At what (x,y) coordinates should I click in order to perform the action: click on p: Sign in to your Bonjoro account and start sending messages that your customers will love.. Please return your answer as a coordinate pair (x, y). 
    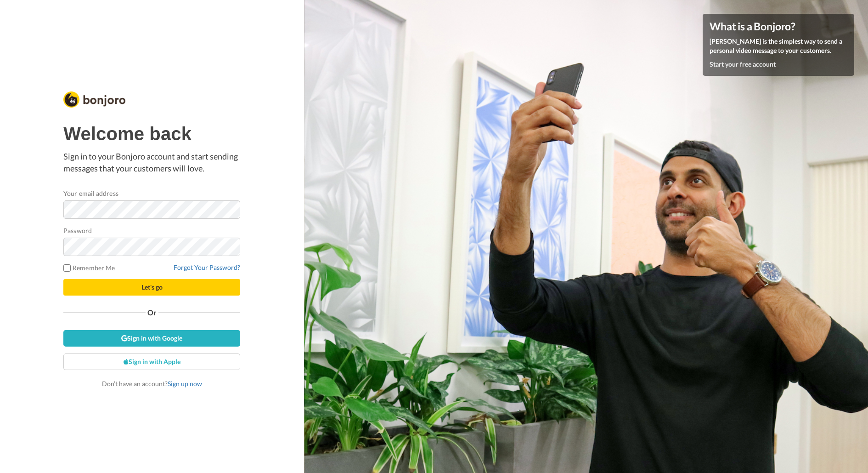
    Looking at the image, I should click on (151, 162).